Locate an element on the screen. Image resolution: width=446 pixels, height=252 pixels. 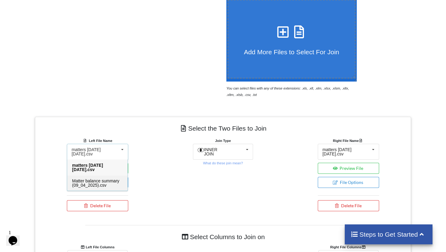
h4: Steps to Get Started is located at coordinates (389, 234).